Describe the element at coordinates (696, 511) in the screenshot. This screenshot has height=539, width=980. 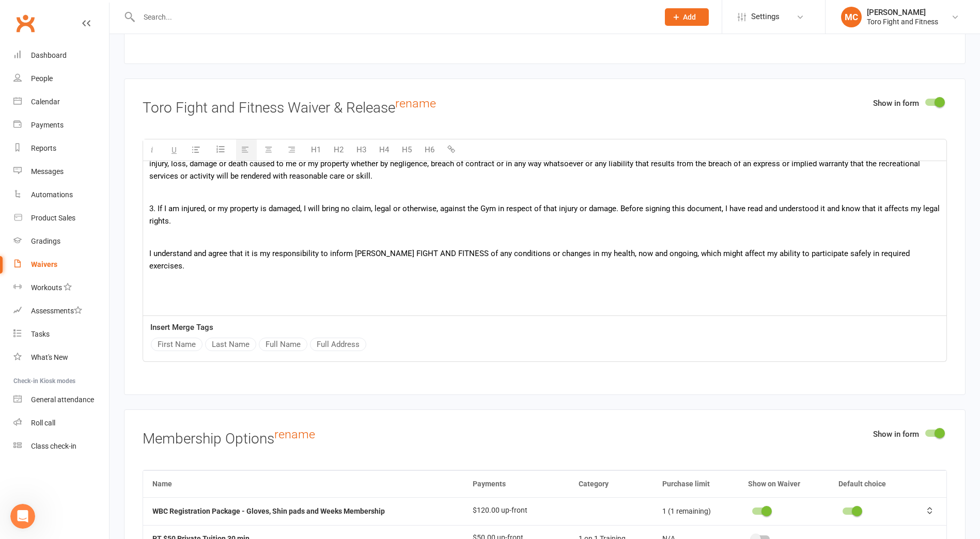
I see `td: 1 (1 remaining)` at that location.